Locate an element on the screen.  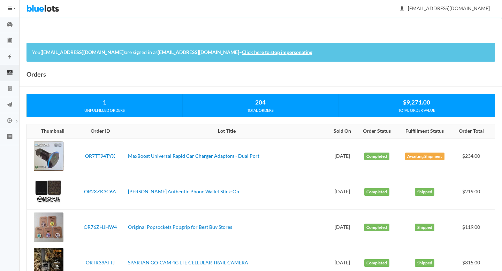
th: Lot Title is located at coordinates (227, 131).